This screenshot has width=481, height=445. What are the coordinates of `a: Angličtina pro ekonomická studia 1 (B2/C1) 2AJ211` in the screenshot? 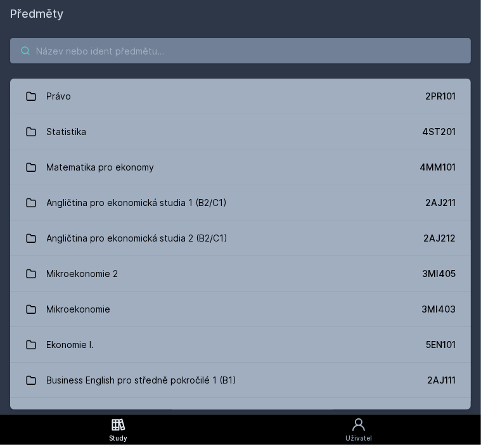 It's located at (240, 203).